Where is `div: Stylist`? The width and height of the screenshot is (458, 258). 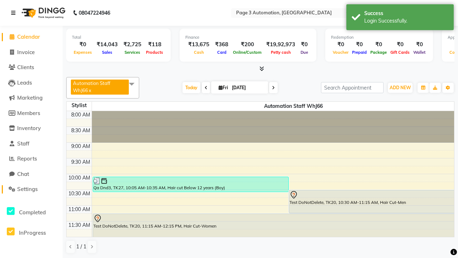
div: Stylist is located at coordinates (79, 105).